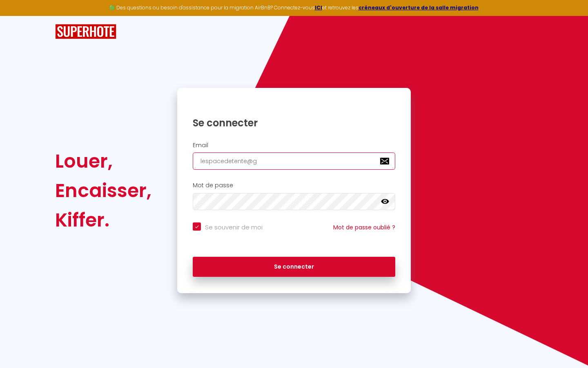 This screenshot has height=368, width=588. I want to click on button: Ouvrir le widget de chat LiveChat, so click(19, 16).